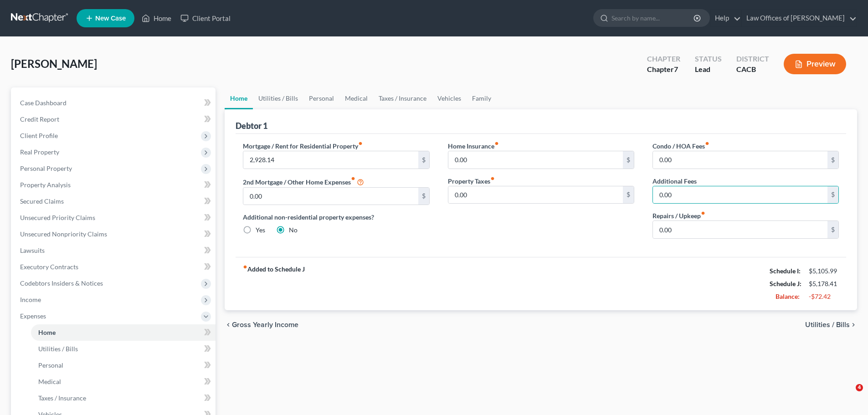 The height and width of the screenshot is (415, 868). I want to click on span: Real Property, so click(40, 152).